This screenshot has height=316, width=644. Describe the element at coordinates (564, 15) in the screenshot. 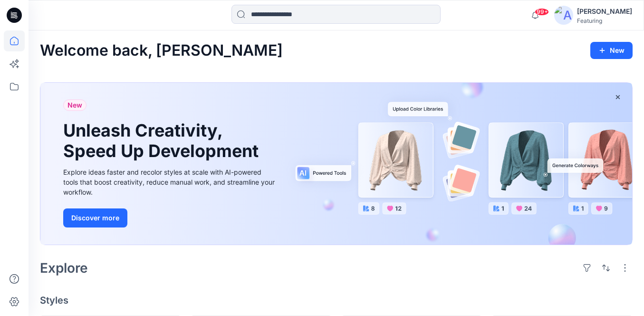

I see `img: avatar` at that location.